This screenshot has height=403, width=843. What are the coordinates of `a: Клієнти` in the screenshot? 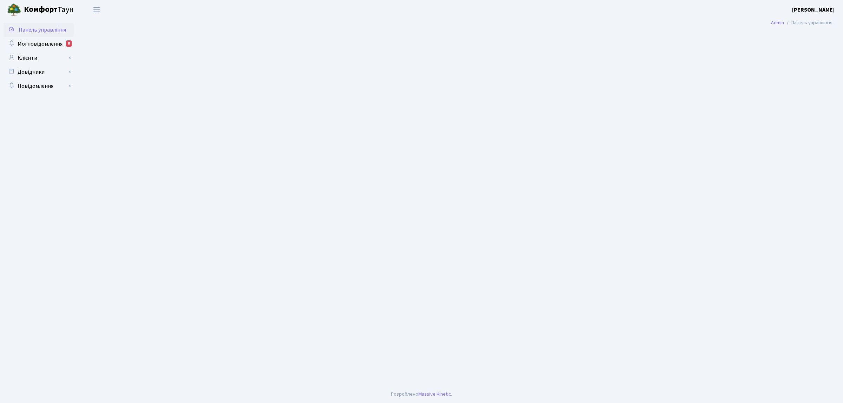 It's located at (39, 58).